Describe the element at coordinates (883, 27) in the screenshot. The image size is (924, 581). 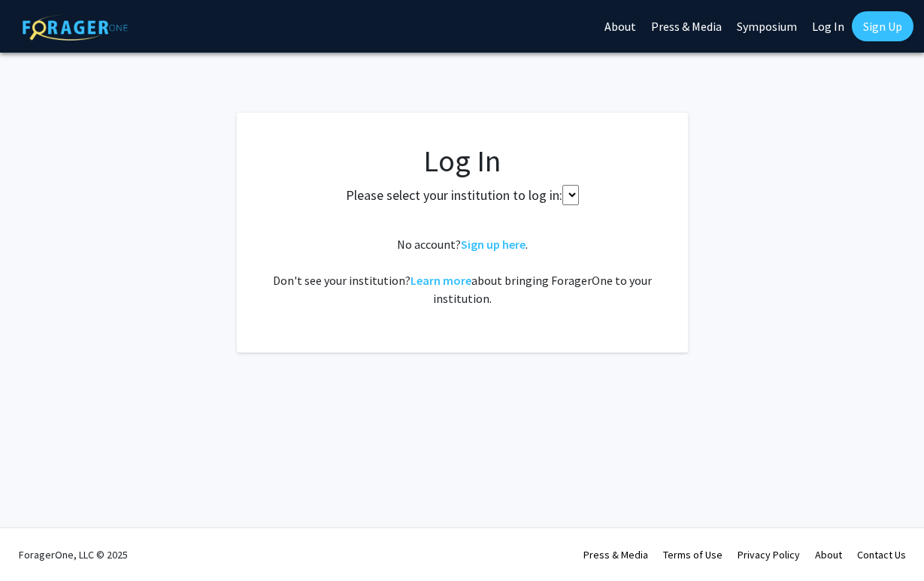
I see `a: Sign Up` at that location.